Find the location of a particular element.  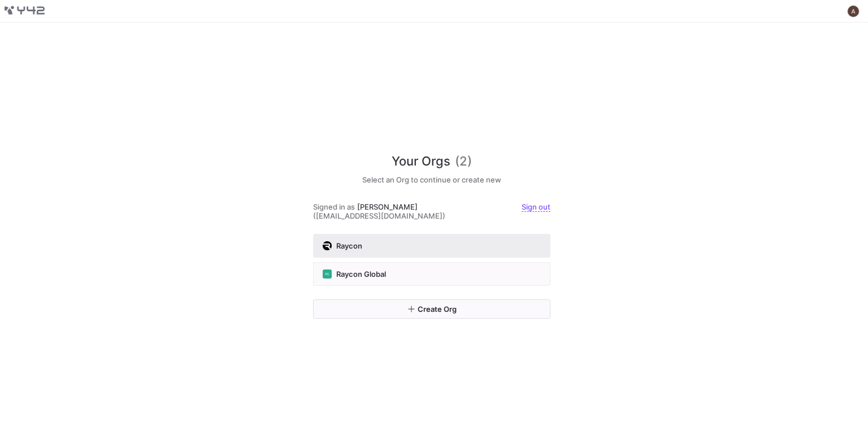

span: Your Orgs is located at coordinates (421, 161).